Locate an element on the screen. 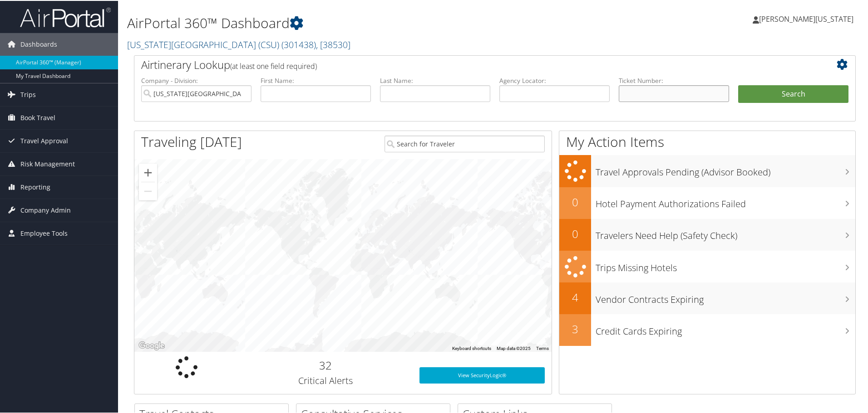 The width and height of the screenshot is (868, 413). h3: Hotel Payment Authorizations Failed is located at coordinates (726, 201).